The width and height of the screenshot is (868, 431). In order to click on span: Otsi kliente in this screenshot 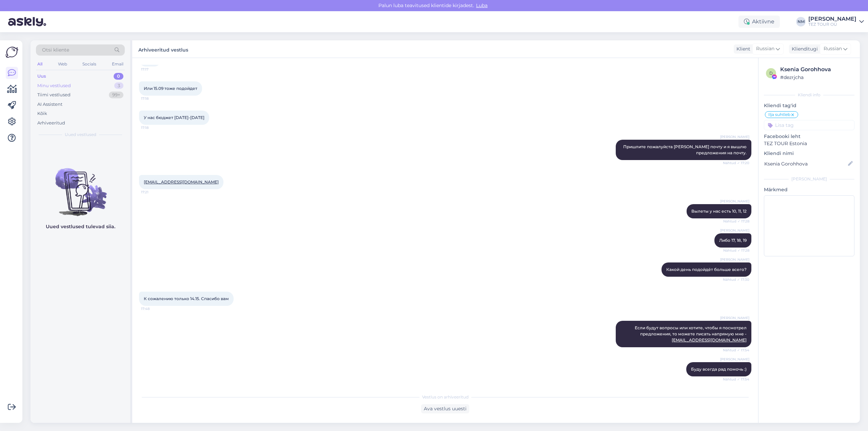, I will do `click(56, 50)`.